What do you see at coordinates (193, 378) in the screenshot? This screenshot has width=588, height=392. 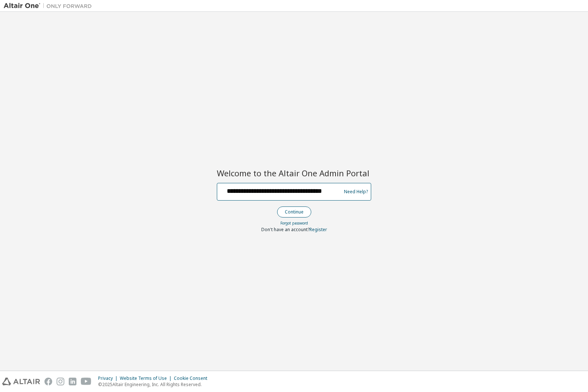 I see `div: Cookie Consent` at bounding box center [193, 378].